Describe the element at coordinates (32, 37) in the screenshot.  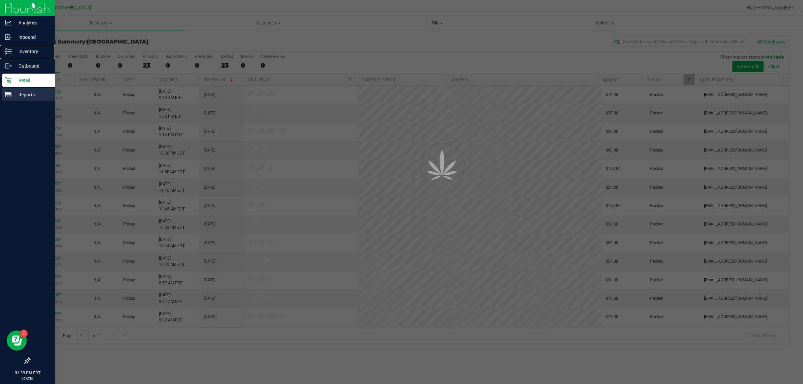
I see `p: Inbound` at that location.